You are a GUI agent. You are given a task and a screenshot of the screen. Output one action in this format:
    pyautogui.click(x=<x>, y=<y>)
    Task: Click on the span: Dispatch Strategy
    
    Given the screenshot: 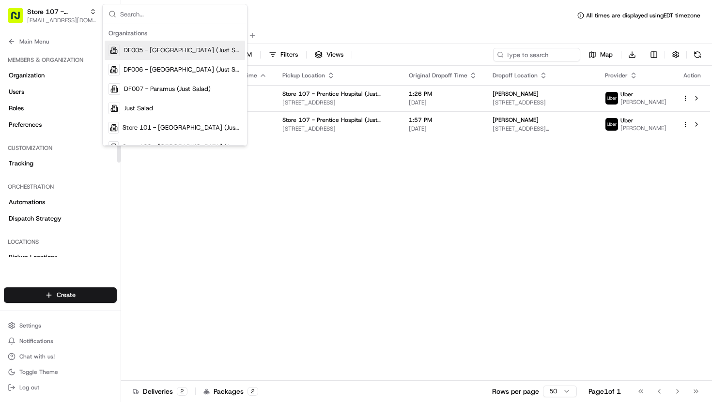 What is the action you would take?
    pyautogui.click(x=35, y=219)
    